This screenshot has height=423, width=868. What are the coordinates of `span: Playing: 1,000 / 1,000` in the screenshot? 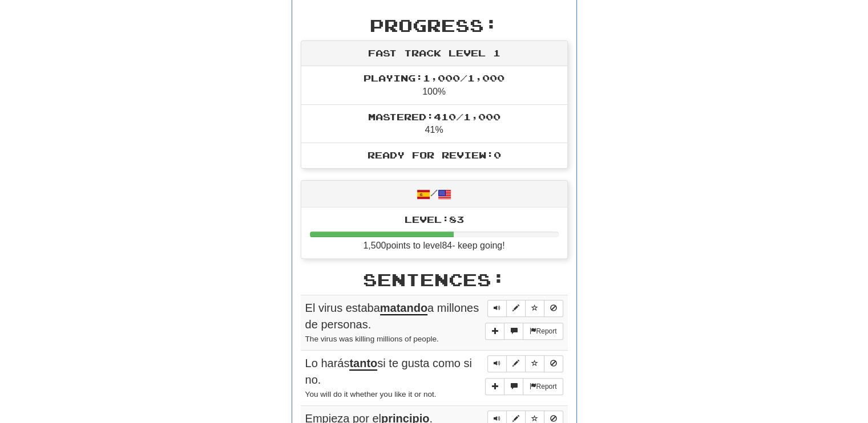 It's located at (434, 77).